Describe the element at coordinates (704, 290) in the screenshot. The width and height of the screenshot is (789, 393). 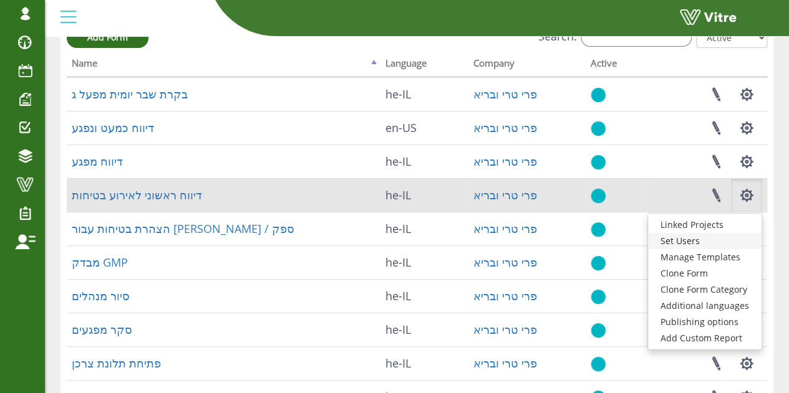
I see `a: Clone Form Category` at that location.